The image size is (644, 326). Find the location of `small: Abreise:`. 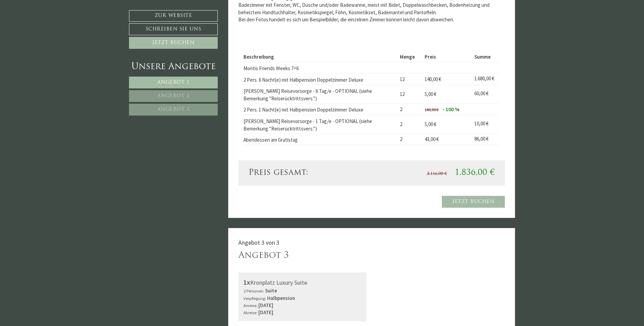

small: Abreise: is located at coordinates (250, 312).